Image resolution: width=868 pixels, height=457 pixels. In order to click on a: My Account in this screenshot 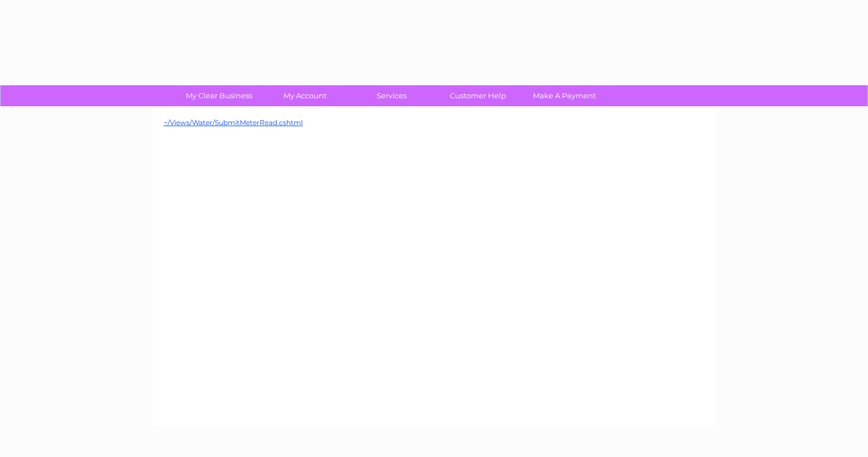, I will do `click(305, 95)`.